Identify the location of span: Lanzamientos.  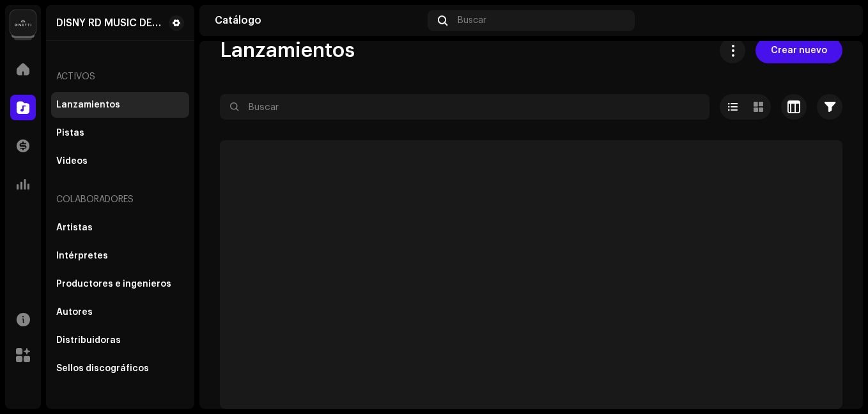
(287, 51).